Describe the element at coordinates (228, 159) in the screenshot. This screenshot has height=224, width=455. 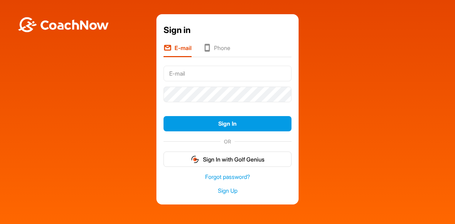
I see `button: Sign In with Golf Genius` at that location.